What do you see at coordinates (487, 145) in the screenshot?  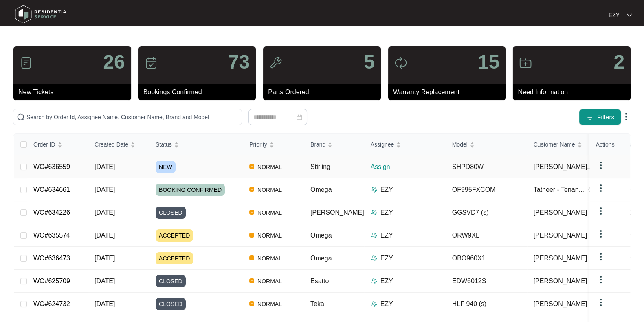 I see `th: Model` at bounding box center [487, 145].